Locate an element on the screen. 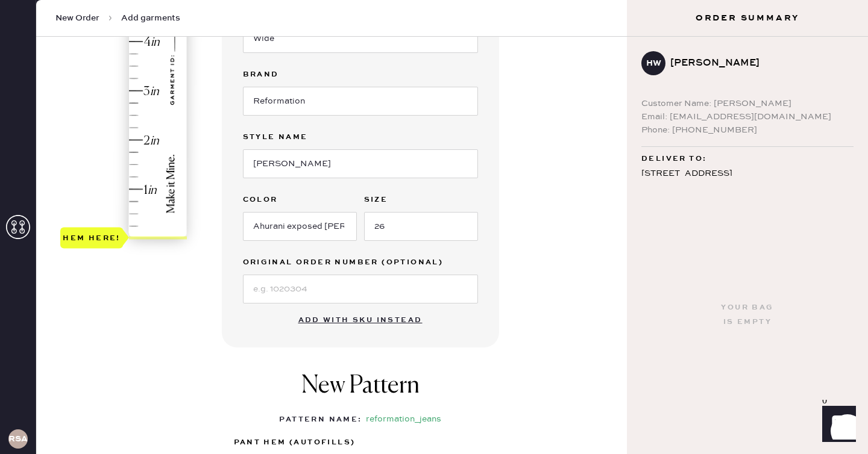  span: Deliver to: is located at coordinates (674, 159).